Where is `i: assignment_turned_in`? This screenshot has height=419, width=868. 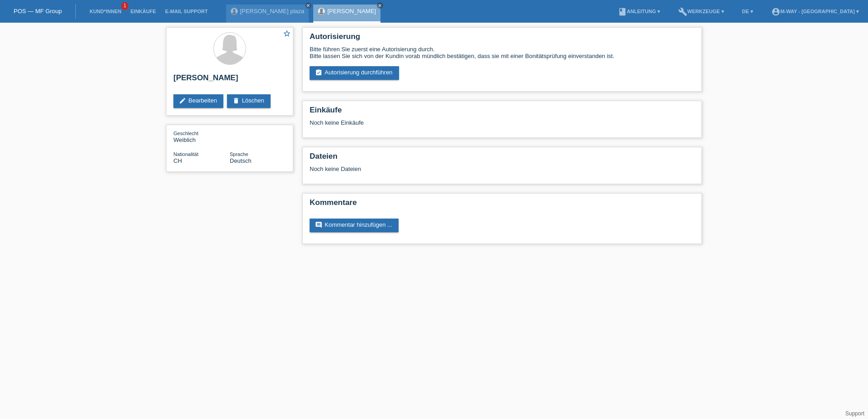 i: assignment_turned_in is located at coordinates (318, 72).